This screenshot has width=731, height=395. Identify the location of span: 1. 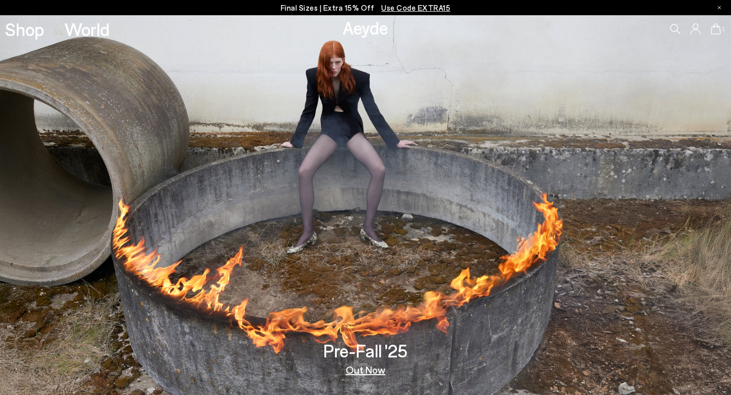
(723, 29).